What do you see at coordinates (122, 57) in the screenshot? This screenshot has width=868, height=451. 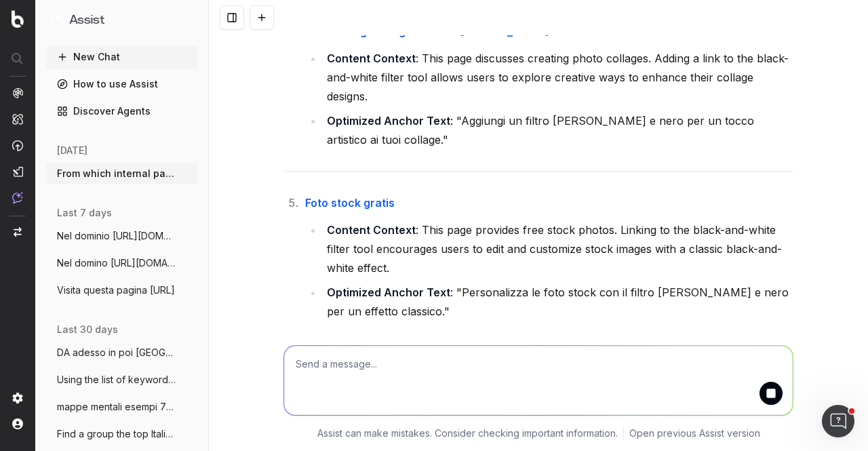 I see `button: New Chat` at bounding box center [122, 57].